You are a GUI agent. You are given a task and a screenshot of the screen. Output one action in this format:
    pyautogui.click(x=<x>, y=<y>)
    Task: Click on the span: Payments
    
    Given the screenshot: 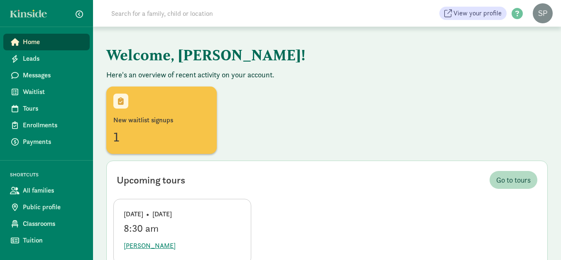 What is the action you would take?
    pyautogui.click(x=53, y=142)
    